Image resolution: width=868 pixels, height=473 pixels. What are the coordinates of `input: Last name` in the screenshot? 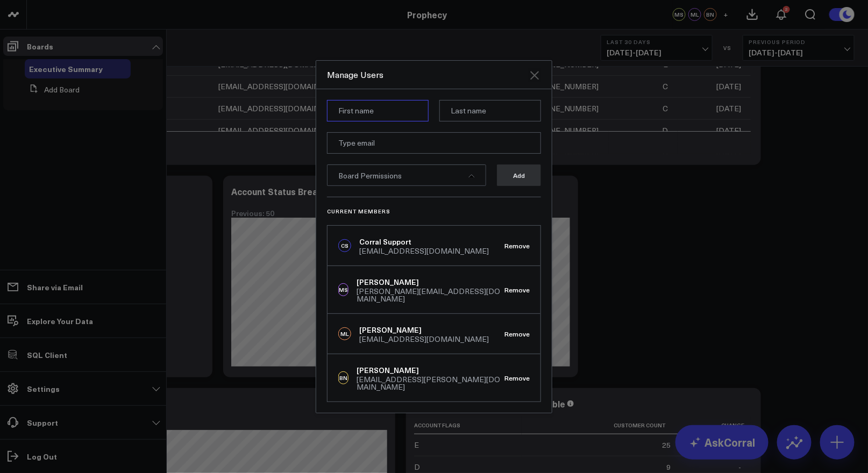 It's located at (490, 111).